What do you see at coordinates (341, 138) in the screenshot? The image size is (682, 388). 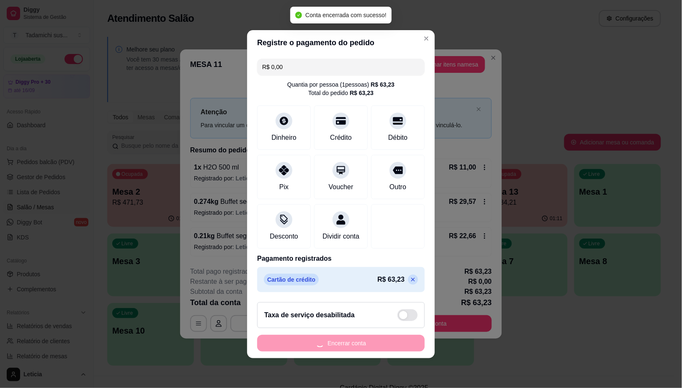 I see `div: Crédito` at bounding box center [341, 138].